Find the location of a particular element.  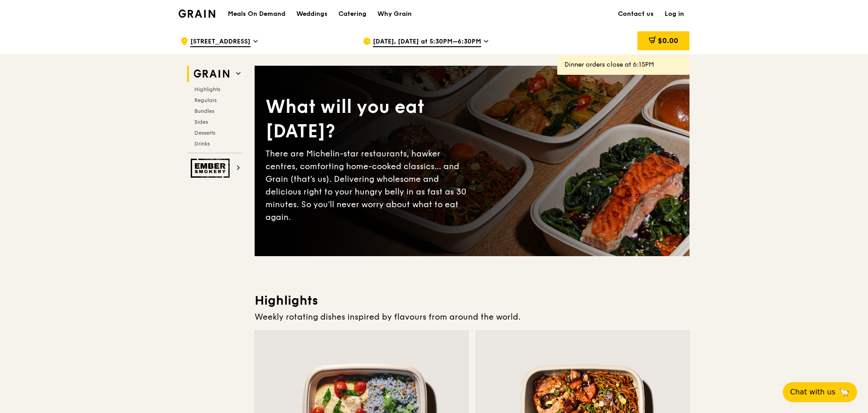

span: Regulars is located at coordinates (206, 100).